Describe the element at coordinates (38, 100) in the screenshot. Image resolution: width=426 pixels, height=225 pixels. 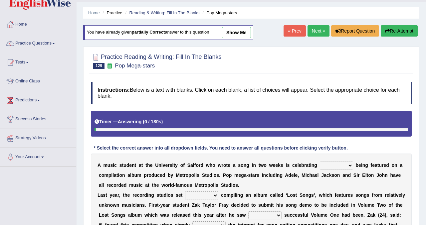
I see `a: Predictions` at that location.